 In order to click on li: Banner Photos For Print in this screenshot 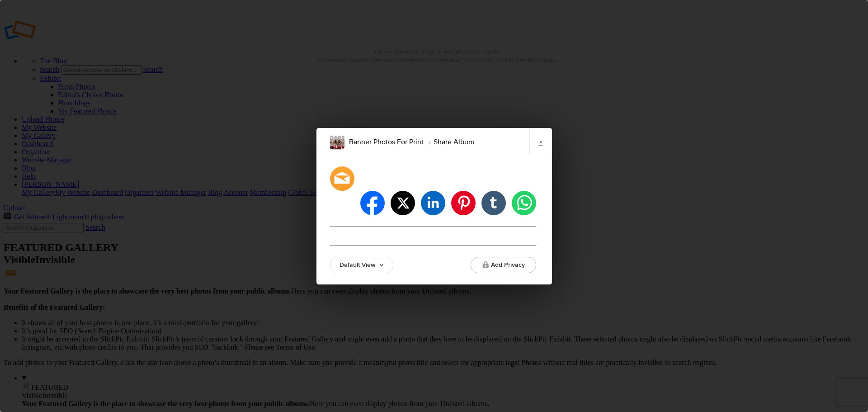, I will do `click(386, 142)`.